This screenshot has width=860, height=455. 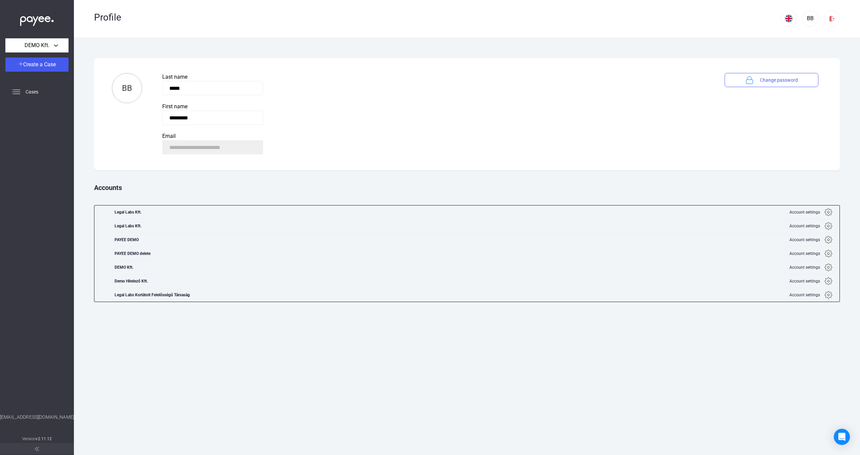 What do you see at coordinates (152, 295) in the screenshot?
I see `div: Legal Labs Korlátolt Felelősségű Társaság` at bounding box center [152, 295].